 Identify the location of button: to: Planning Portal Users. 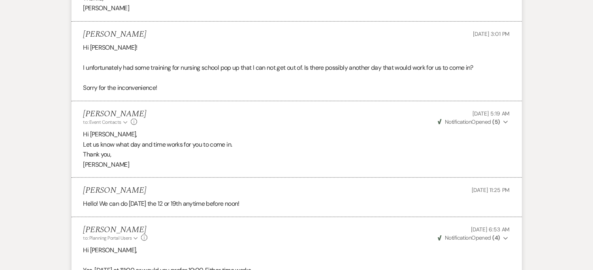
(111, 238).